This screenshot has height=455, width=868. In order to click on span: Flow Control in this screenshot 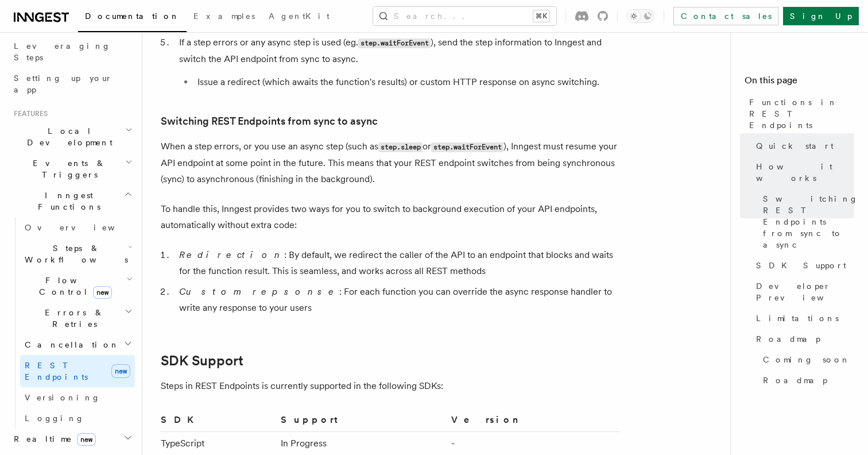, I will do `click(73, 286)`.